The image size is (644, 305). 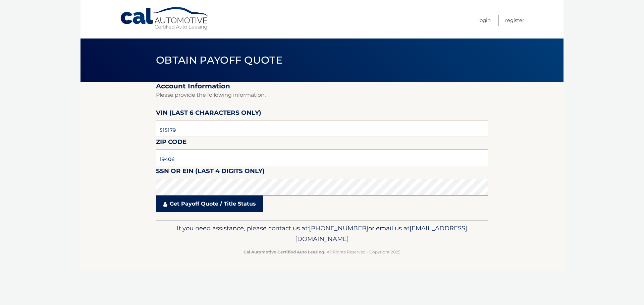 I want to click on a: Login, so click(x=484, y=20).